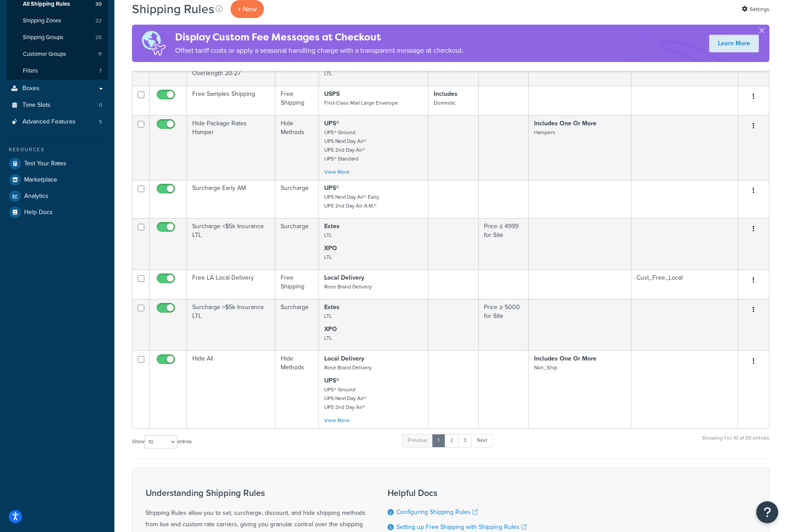  Describe the element at coordinates (685, 284) in the screenshot. I see `td: Cust_Free_Local` at that location.